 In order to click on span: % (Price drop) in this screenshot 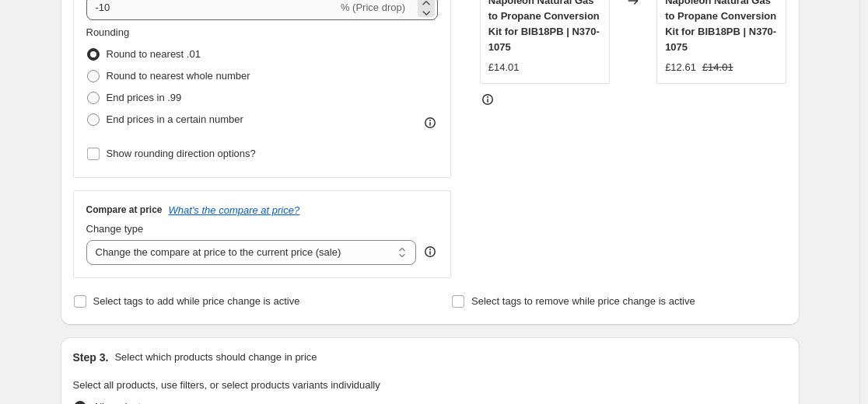, I will do `click(373, 7)`.